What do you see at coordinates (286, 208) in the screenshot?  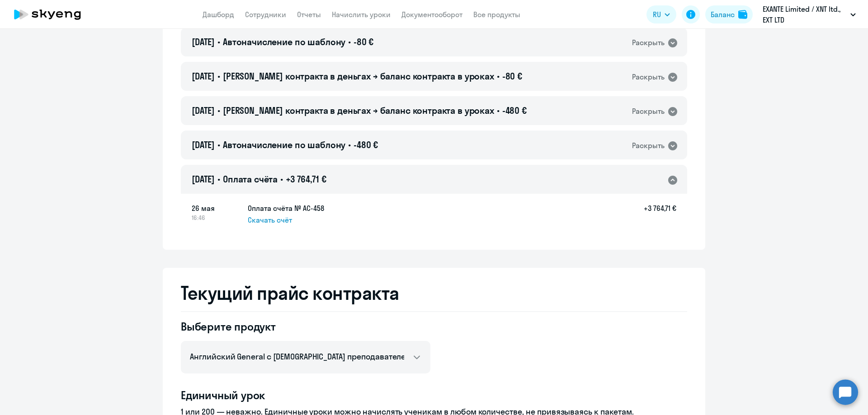 I see `h5: Оплата счёта № AC-458` at bounding box center [286, 208].